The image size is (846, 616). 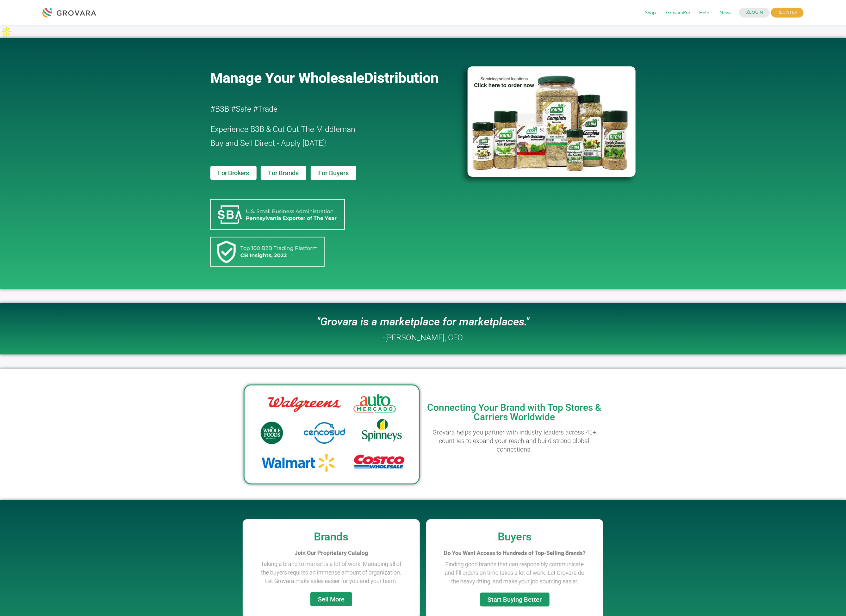 What do you see at coordinates (515, 573) in the screenshot?
I see `p: Finding good brands that can responsibly communicate and fill orders on time takes a lot of work....` at bounding box center [515, 573].